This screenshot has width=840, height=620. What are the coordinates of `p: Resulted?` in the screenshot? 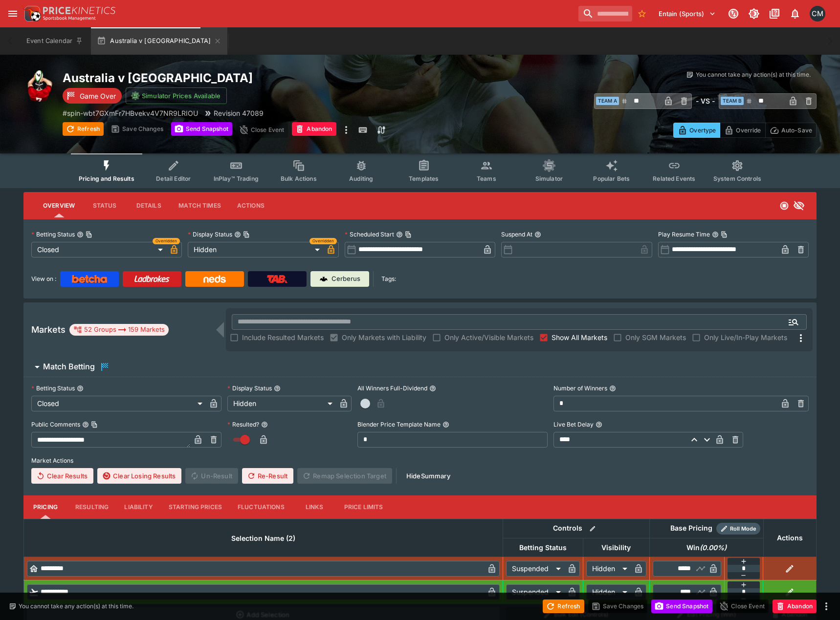 It's located at (243, 424).